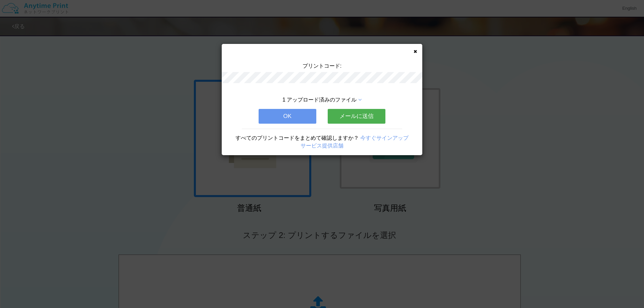 Image resolution: width=644 pixels, height=308 pixels. What do you see at coordinates (322, 145) in the screenshot?
I see `a: サービス提供店舗` at bounding box center [322, 145].